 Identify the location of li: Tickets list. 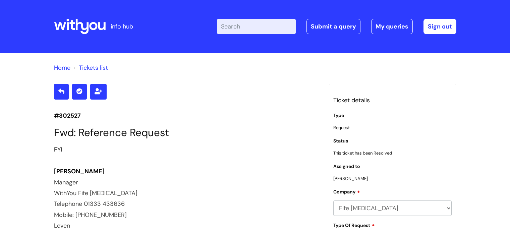
(90, 68).